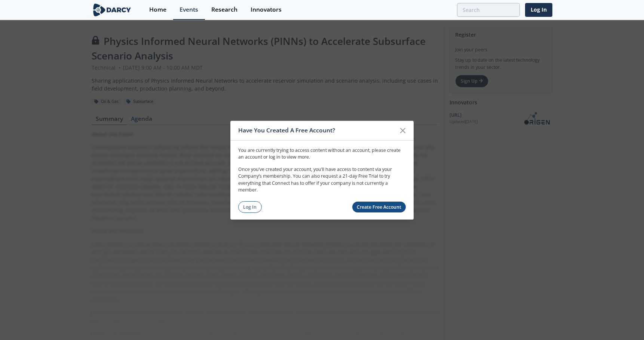 This screenshot has width=644, height=340. What do you see at coordinates (317, 131) in the screenshot?
I see `div: Have You Created A Free Account?` at bounding box center [317, 131].